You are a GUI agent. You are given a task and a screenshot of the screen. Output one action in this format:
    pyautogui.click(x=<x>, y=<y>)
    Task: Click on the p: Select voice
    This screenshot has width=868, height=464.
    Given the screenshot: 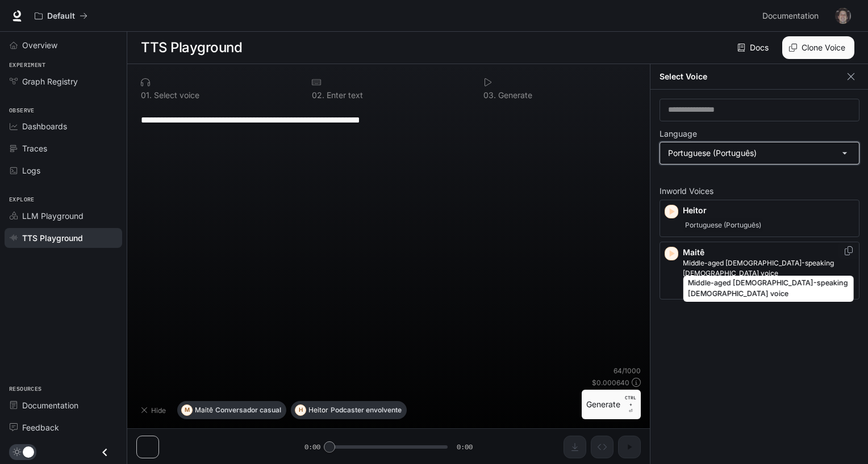 What is the action you would take?
    pyautogui.click(x=175, y=96)
    